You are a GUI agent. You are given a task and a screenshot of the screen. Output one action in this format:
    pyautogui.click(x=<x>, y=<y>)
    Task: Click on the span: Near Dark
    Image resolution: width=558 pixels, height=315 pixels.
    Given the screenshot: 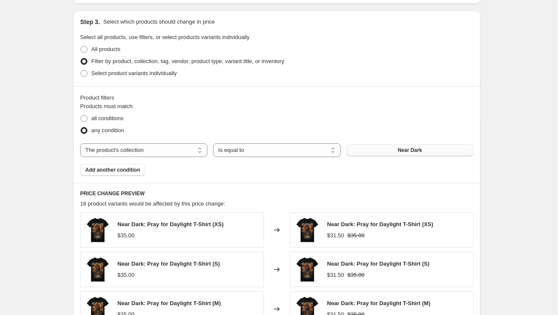 What is the action you would take?
    pyautogui.click(x=410, y=150)
    